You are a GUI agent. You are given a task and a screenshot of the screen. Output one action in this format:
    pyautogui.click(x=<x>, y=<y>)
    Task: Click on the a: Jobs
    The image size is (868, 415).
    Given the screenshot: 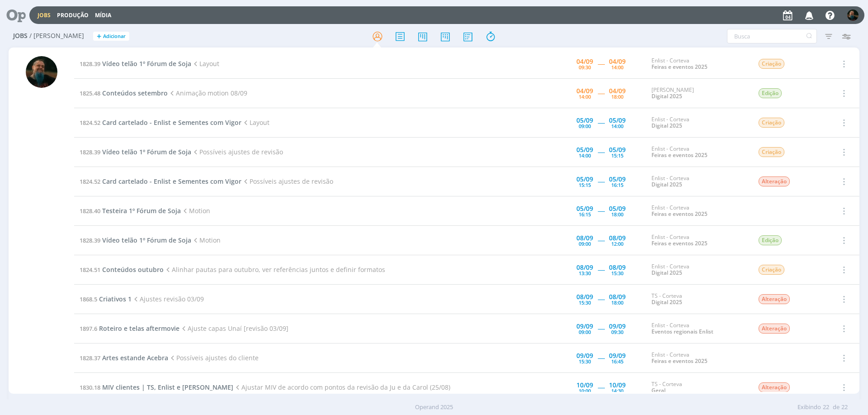 What is the action you would take?
    pyautogui.click(x=44, y=15)
    